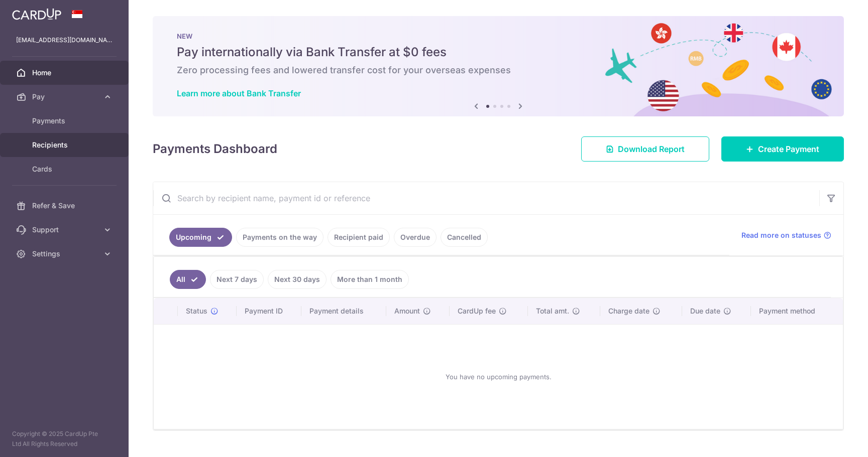 This screenshot has height=457, width=868. I want to click on h5: Pay internationally via Bank Transfer at $0 fees, so click(498, 52).